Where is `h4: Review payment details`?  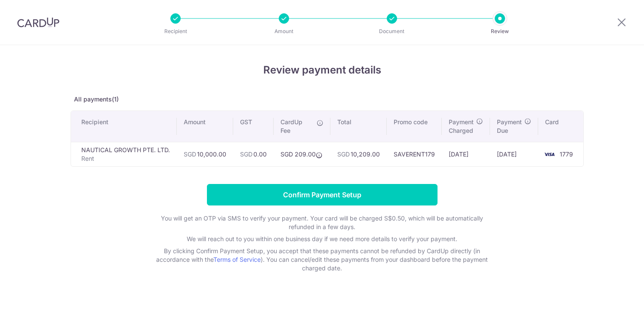
h4: Review payment details is located at coordinates (322, 70).